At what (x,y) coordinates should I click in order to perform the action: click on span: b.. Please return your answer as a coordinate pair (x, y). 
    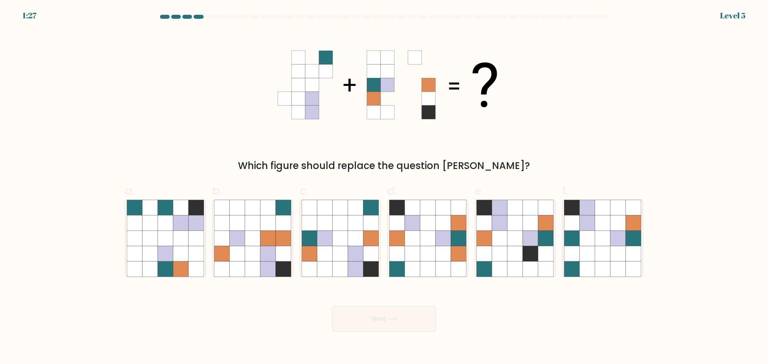
    Looking at the image, I should click on (217, 191).